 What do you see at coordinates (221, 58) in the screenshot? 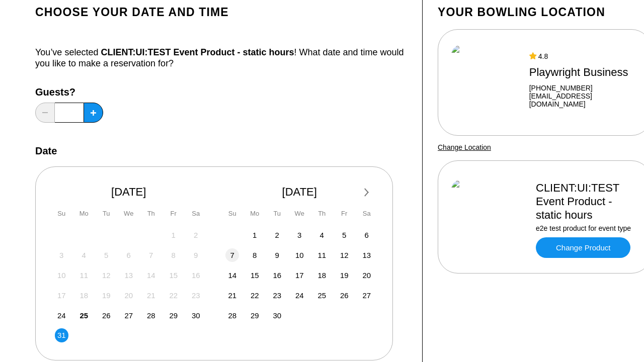
I see `div: You’ve selected ! What date and time would you like to make a reservation for?` at bounding box center [221, 58].